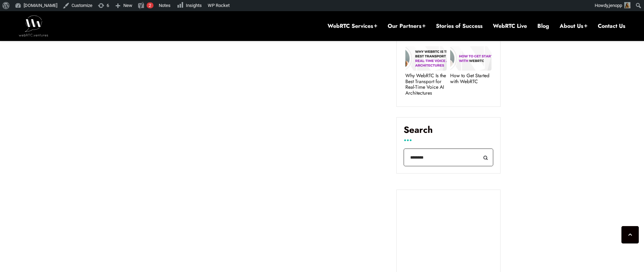 This screenshot has height=272, width=644. What do you see at coordinates (194, 5) in the screenshot?
I see `span: Insights` at bounding box center [194, 5].